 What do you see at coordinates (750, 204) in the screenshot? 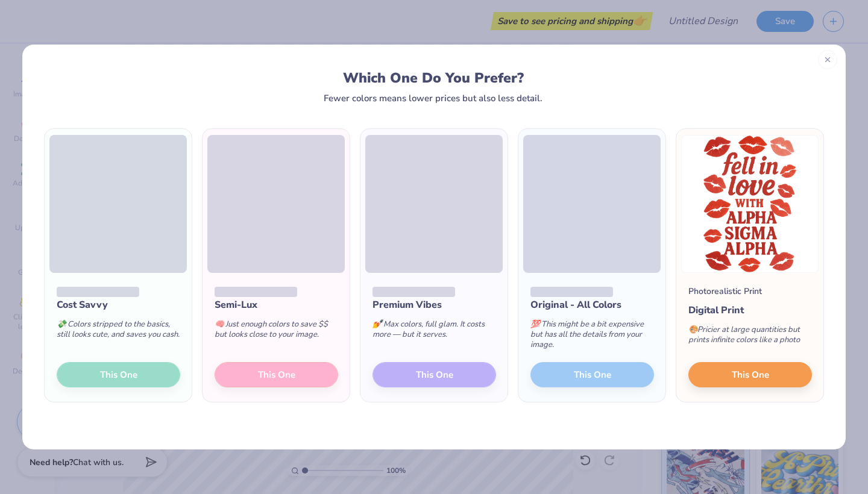
I see `img: Photorealistic preview` at bounding box center [750, 204].